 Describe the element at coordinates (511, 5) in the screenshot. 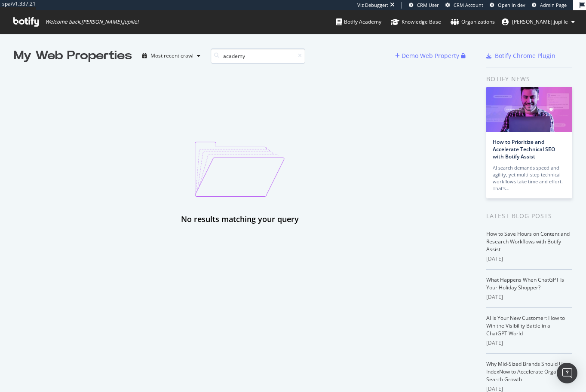

I see `span: Open in dev` at that location.